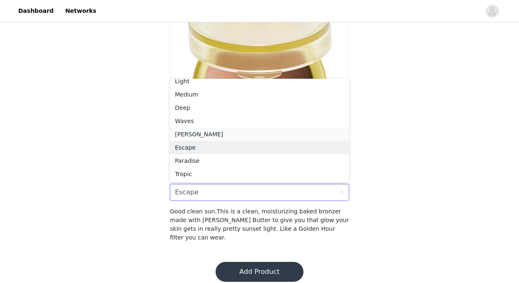 The height and width of the screenshot is (283, 519). I want to click on button: Add Product, so click(260, 272).